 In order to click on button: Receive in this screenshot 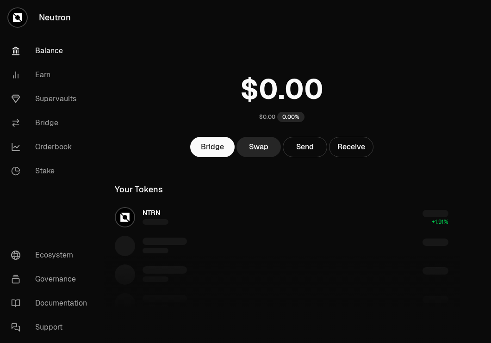, I will do `click(351, 147)`.